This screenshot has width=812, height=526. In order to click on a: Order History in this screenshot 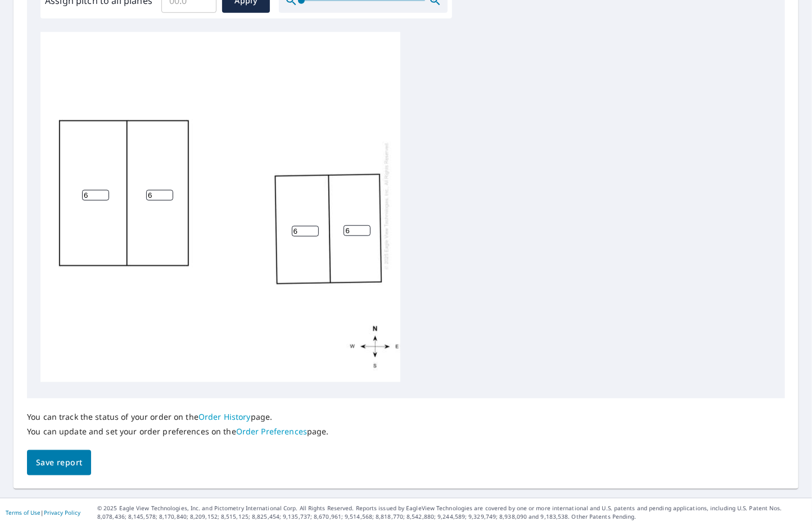, I will do `click(224, 417)`.